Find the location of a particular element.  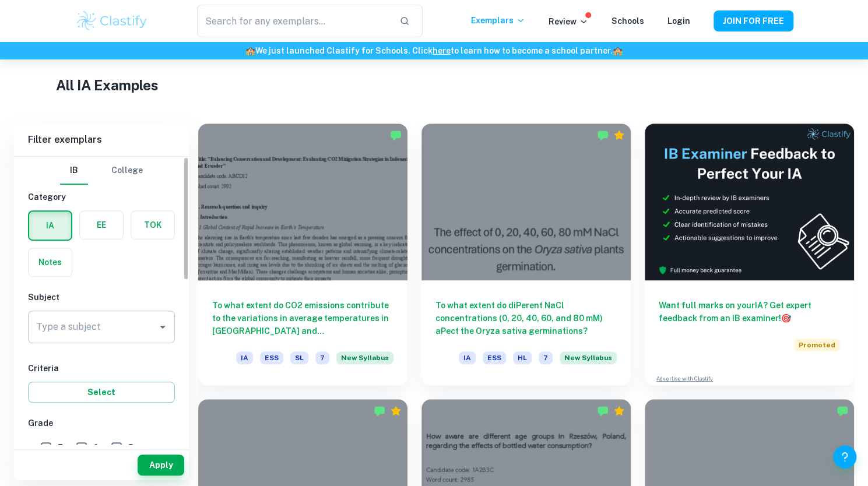

a: Login is located at coordinates (679, 21).